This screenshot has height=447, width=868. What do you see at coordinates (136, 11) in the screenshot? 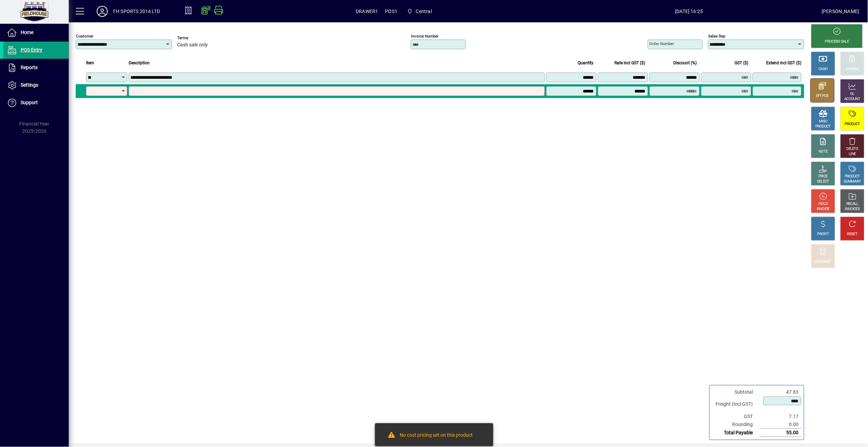
I see `div: FH SPORTS 2014 LTD` at bounding box center [136, 11].